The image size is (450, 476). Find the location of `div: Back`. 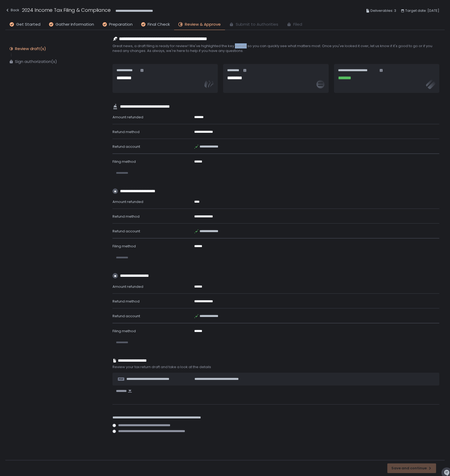

div: Back is located at coordinates (12, 10).